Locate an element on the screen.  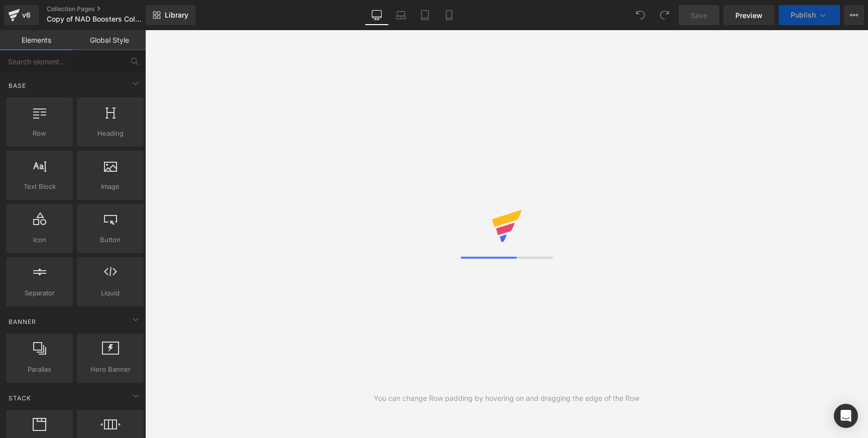
span: Heading is located at coordinates (110, 133).